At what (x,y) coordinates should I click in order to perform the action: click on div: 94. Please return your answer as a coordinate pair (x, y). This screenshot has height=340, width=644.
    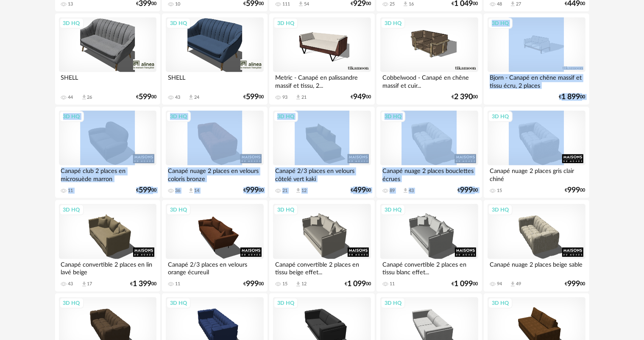
    Looking at the image, I should click on (499, 284).